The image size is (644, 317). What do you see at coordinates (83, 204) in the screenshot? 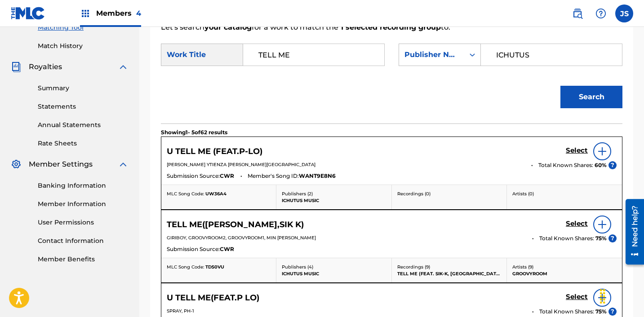
I see `a: Member Information` at bounding box center [83, 204].